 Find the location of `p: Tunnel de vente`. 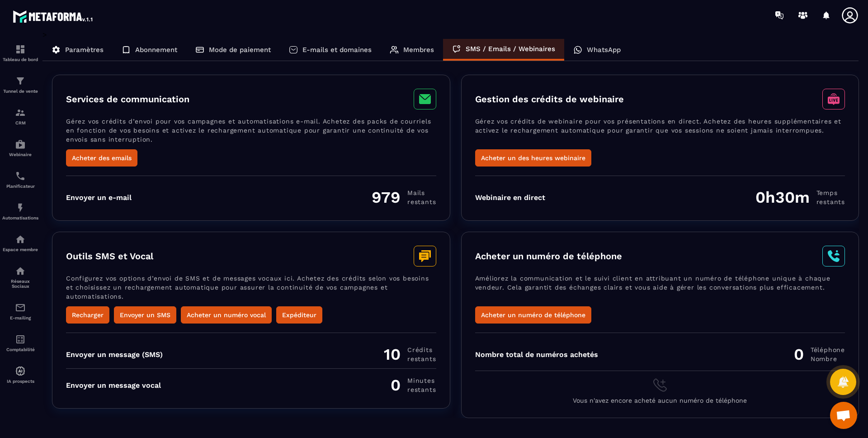

p: Tunnel de vente is located at coordinates (20, 91).